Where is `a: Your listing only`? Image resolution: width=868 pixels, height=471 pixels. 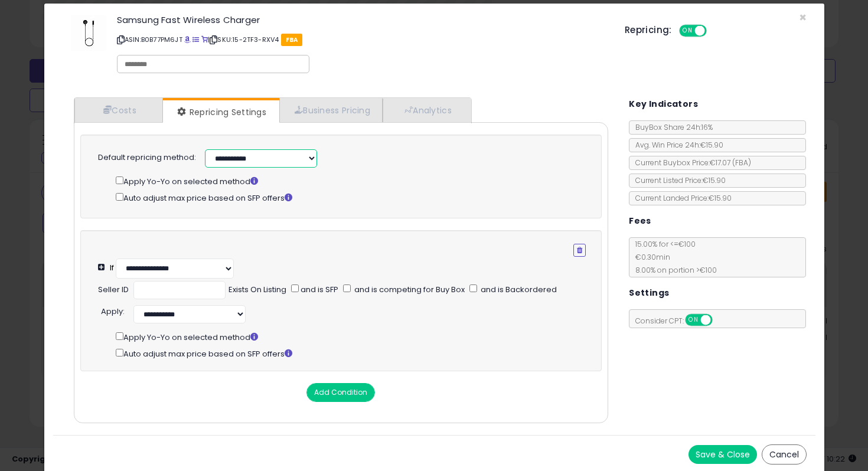
a: Your listing only is located at coordinates (205, 40).